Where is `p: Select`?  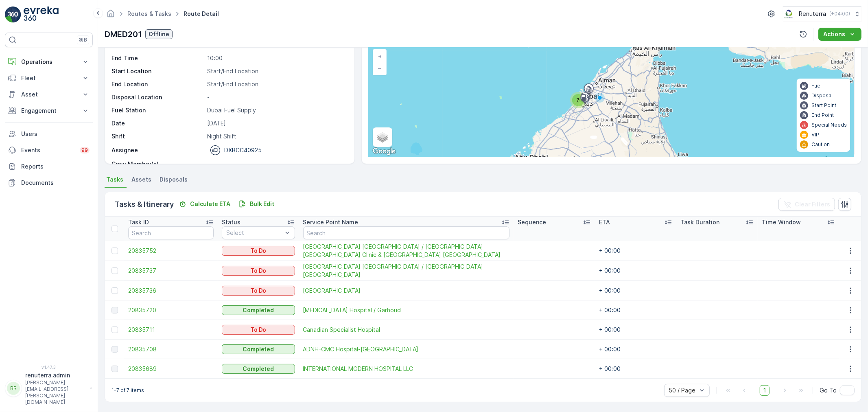 p: Select is located at coordinates (255, 233).